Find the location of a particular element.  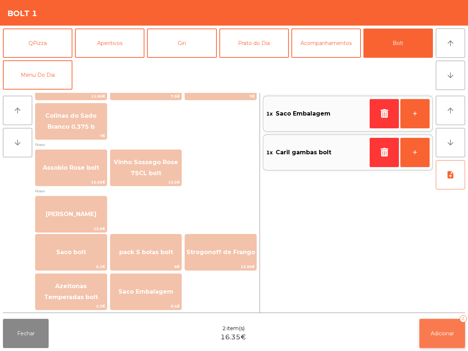

span: 0.1€ is located at coordinates (71, 266).